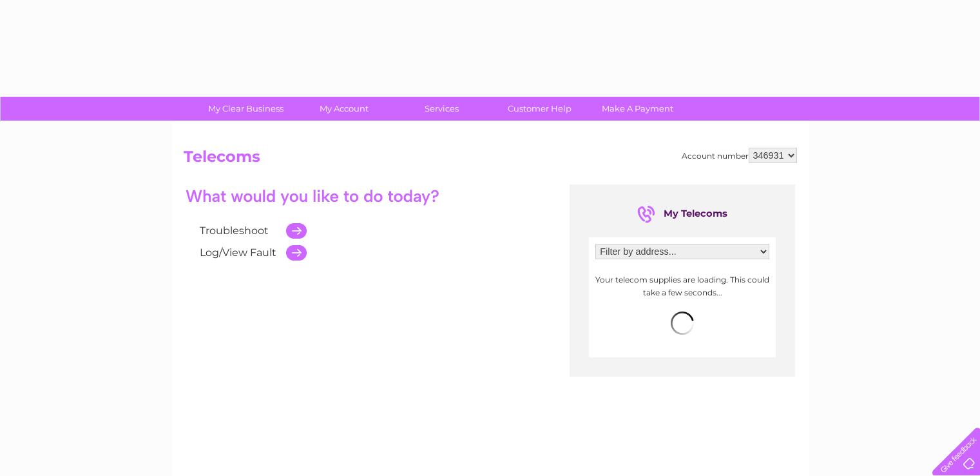 Image resolution: width=980 pixels, height=476 pixels. I want to click on a: My Account, so click(344, 108).